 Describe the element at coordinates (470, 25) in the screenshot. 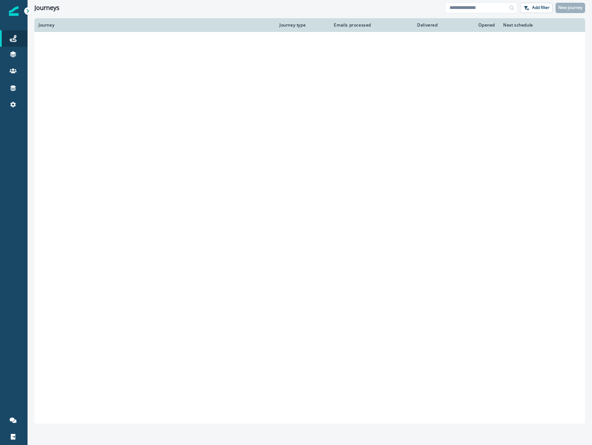

I see `div: Opened` at that location.